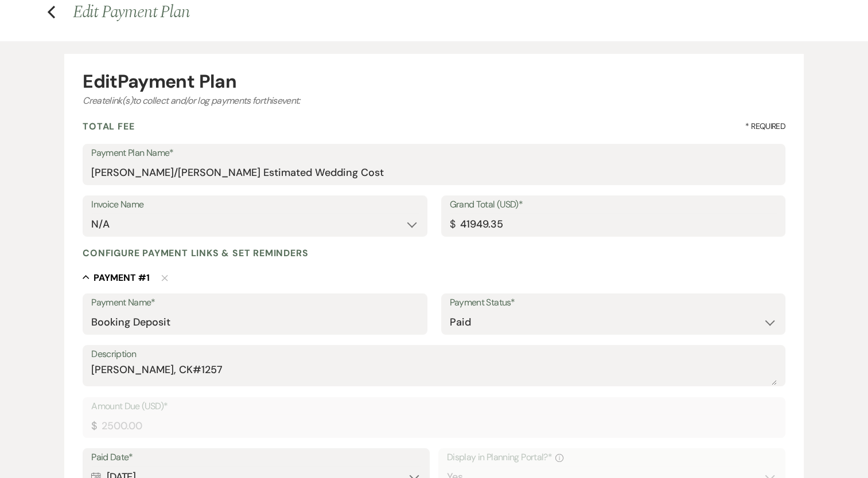  I want to click on div: Edit Payment Plan, so click(434, 82).